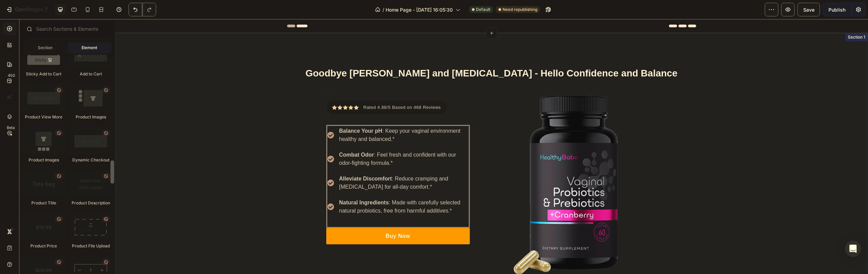  Describe the element at coordinates (289, 140) in the screenshot. I see `p: : Feel fresh and confident with our odor-fighting formula.*` at that location.